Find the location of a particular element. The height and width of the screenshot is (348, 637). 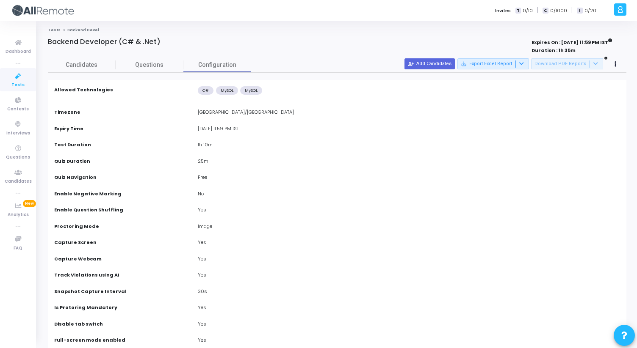

div: No is located at coordinates (409, 195).